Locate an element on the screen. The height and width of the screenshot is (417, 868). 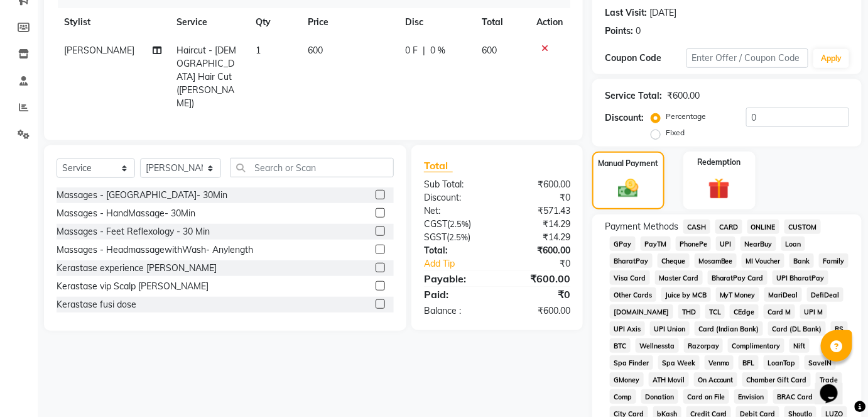
span: SaveIN is located at coordinates (821, 362).